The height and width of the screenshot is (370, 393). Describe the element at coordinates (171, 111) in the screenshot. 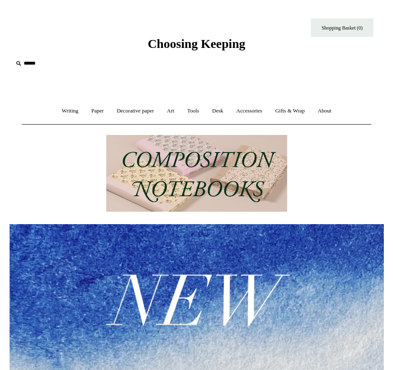

I see `a: Art` at that location.